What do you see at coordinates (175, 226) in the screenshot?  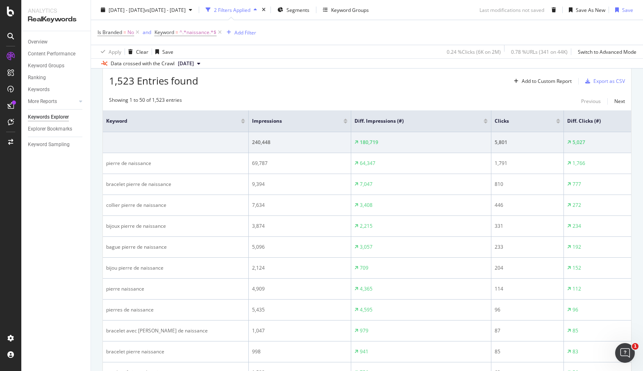 I see `div: bijoux pierre de naissance` at bounding box center [175, 226].